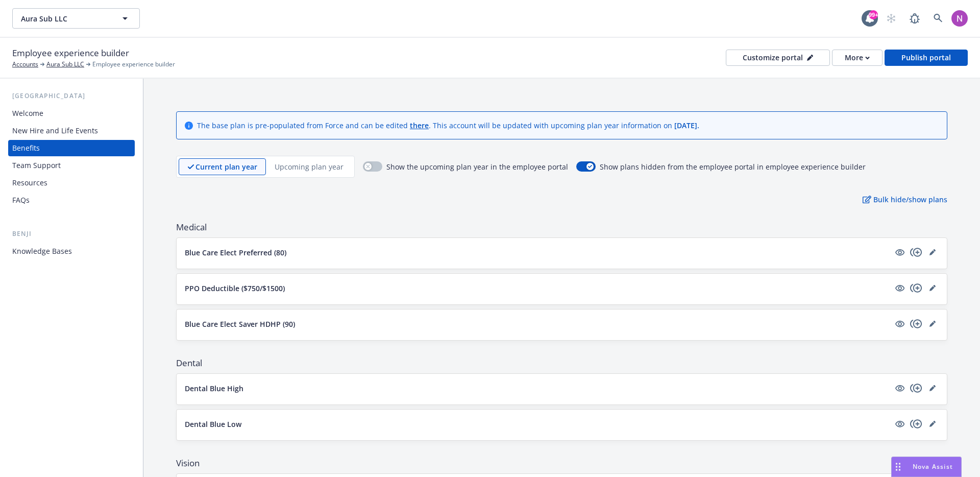 Image resolution: width=980 pixels, height=477 pixels. I want to click on span: . This account will be updated with upcoming plan year information on, so click(551, 125).